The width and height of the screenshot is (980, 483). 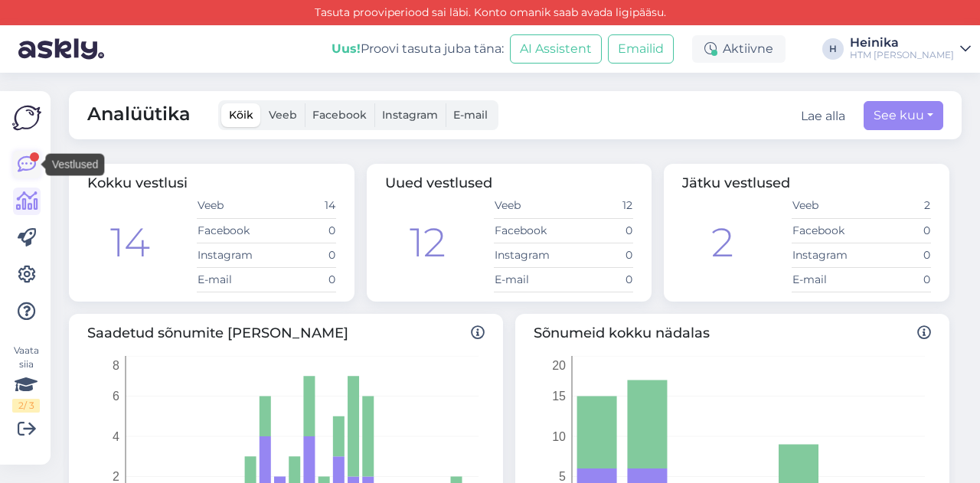 I want to click on span: Instagram, so click(x=410, y=114).